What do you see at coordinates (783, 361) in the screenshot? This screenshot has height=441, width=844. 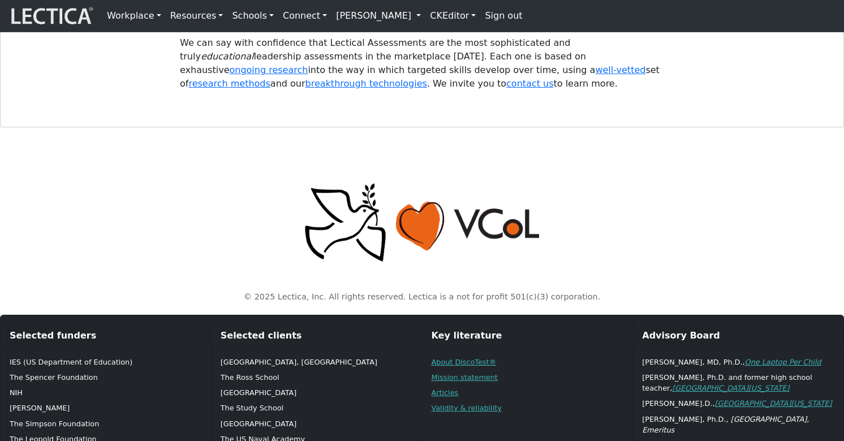 I see `a: One Laptop Per Child` at bounding box center [783, 361].